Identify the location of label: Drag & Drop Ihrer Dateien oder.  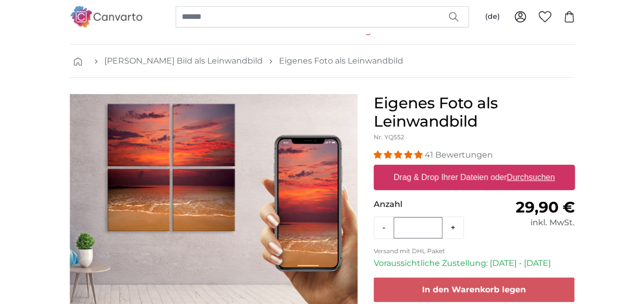
(474, 178).